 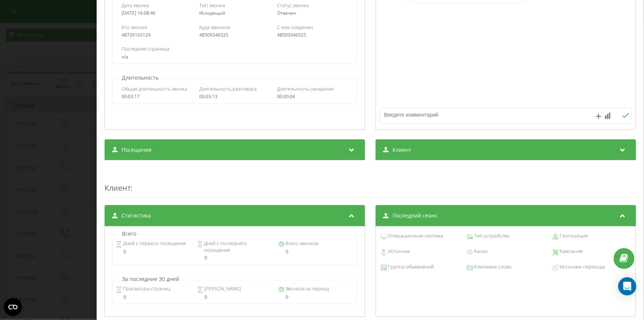 What do you see at coordinates (146, 289) in the screenshot?
I see `span: Просмотры страниц` at bounding box center [146, 289].